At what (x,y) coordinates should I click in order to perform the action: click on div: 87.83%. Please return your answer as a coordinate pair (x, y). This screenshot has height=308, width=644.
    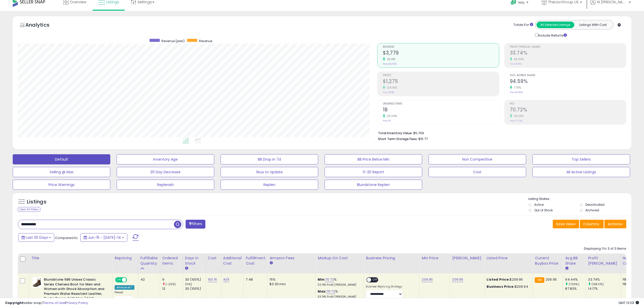
    Looking at the image, I should click on (575, 288).